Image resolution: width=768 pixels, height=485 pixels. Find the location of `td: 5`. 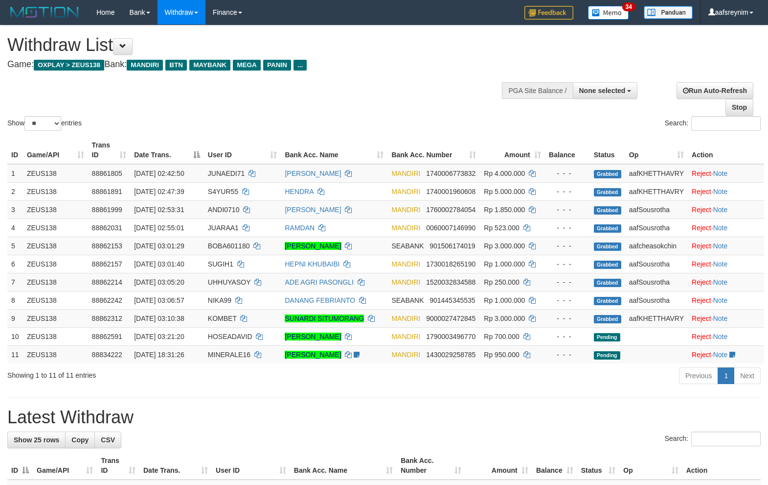

td: 5 is located at coordinates (15, 245).